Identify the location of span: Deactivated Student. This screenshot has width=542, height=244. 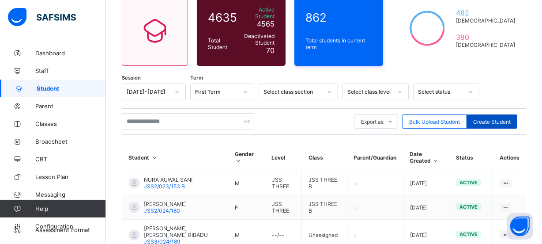
(259, 39).